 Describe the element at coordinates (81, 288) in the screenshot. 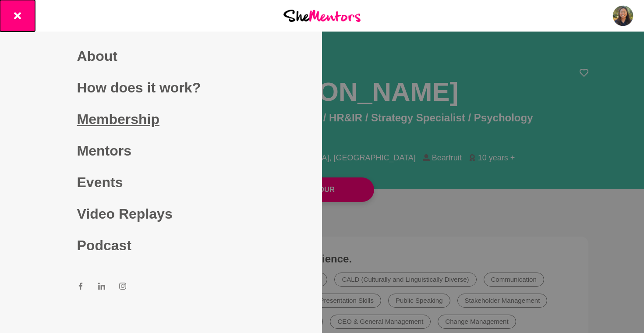

I see `a: Facebook` at that location.